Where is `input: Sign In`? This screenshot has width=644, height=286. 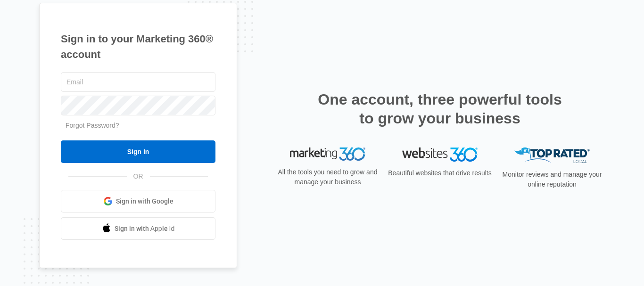
input: Sign In is located at coordinates (138, 152).